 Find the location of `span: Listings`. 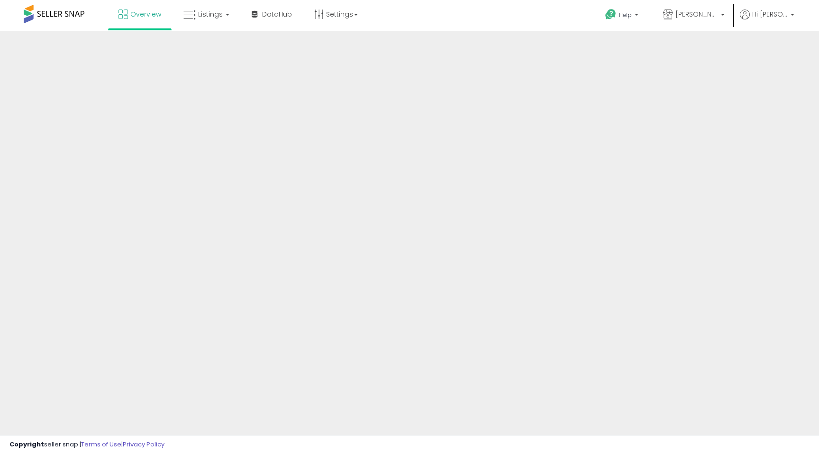

span: Listings is located at coordinates (211, 14).